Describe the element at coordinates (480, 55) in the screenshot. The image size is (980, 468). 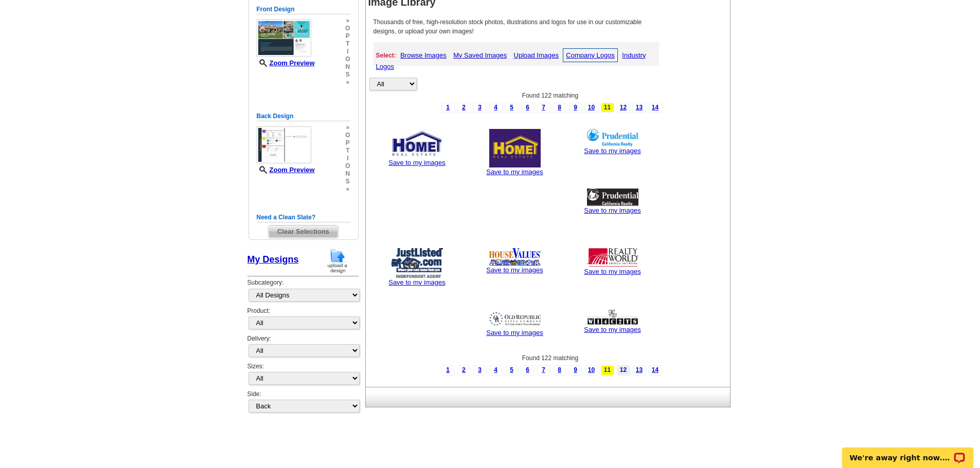
I see `a: My Saved Images` at that location.